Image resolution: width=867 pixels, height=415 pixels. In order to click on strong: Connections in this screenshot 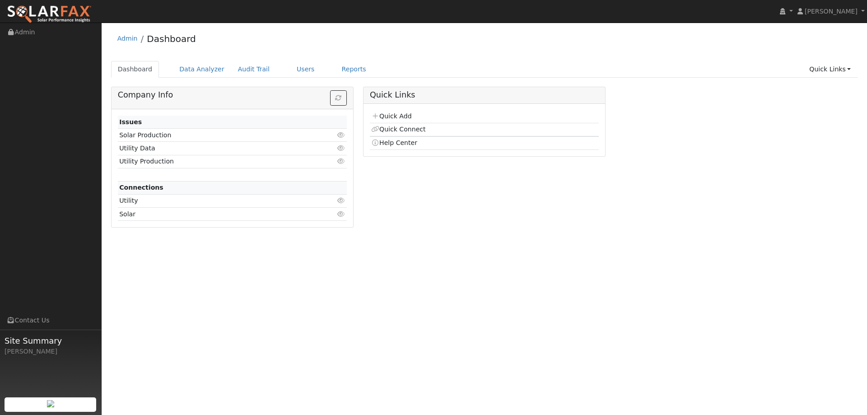, I will do `click(141, 187)`.